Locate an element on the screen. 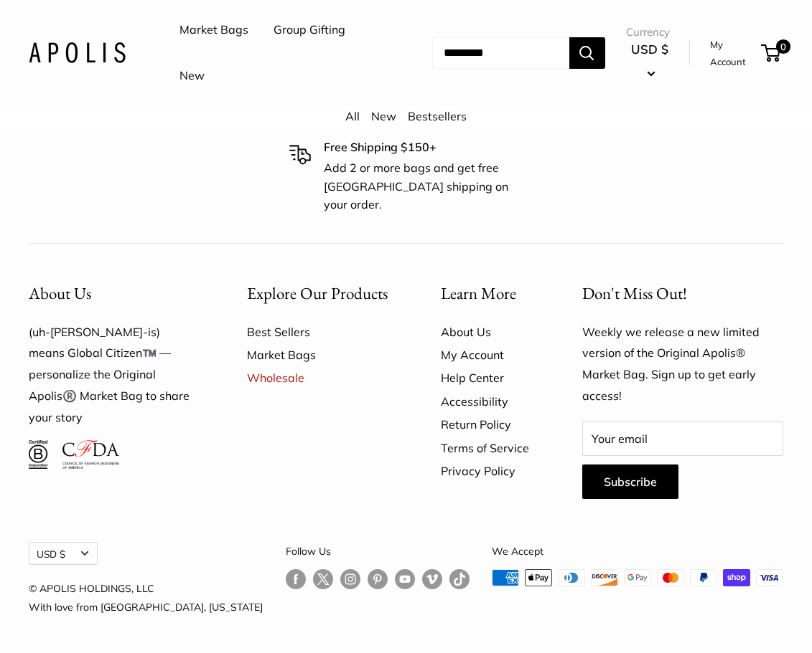 The width and height of the screenshot is (812, 653). a: Follow us on Instagram is located at coordinates (351, 580).